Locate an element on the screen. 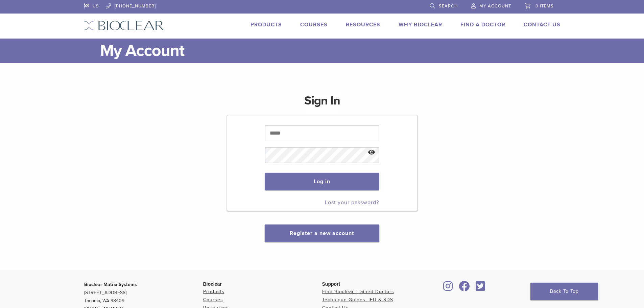  a: Lost your password? is located at coordinates (352, 203).